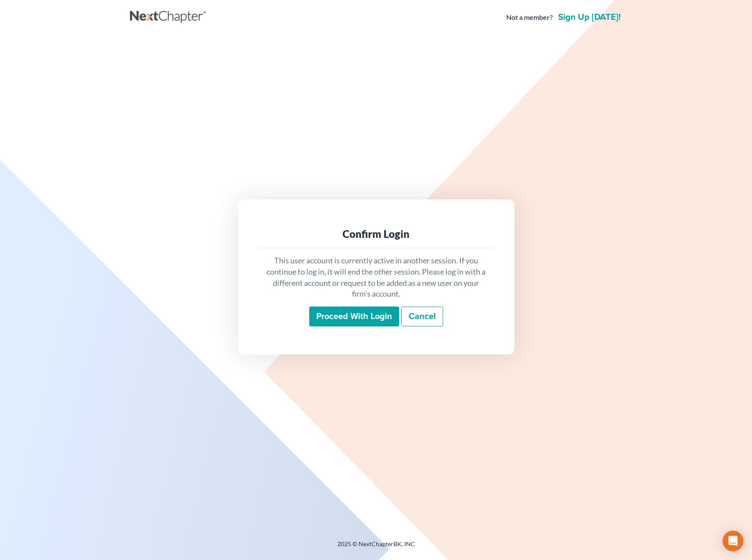 This screenshot has width=752, height=560. What do you see at coordinates (376, 277) in the screenshot?
I see `p: This user account is currently active in another session. If you continue to log in, it will end ...` at bounding box center [376, 277].